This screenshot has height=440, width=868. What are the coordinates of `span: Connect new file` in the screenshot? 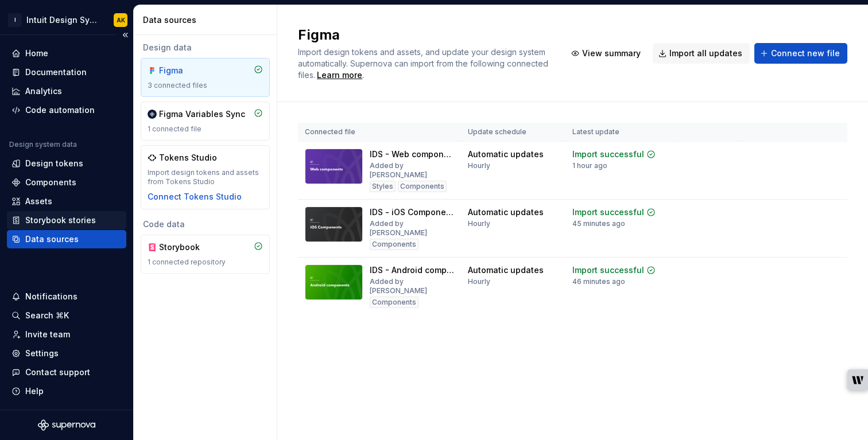 It's located at (805, 53).